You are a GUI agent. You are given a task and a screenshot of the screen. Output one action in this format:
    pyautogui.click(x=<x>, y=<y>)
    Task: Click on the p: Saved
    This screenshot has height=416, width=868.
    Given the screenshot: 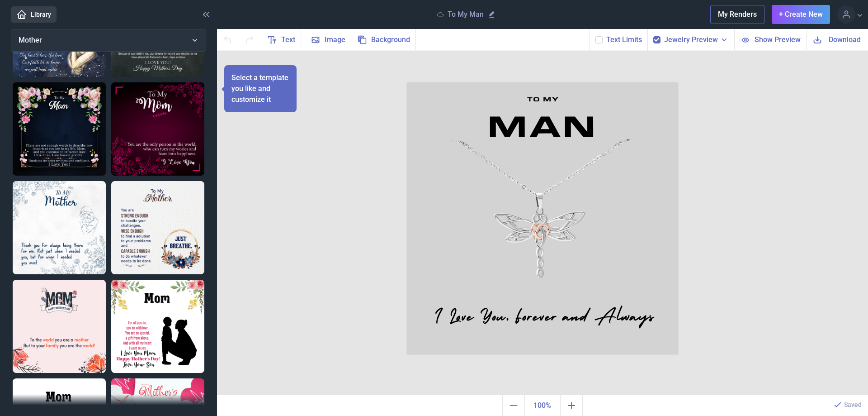 What is the action you would take?
    pyautogui.click(x=853, y=405)
    